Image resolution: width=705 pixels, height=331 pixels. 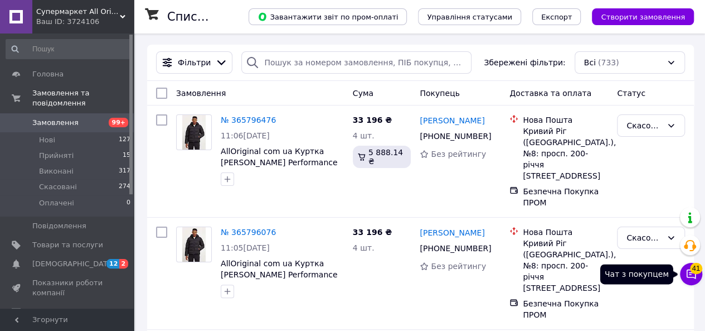 What do you see at coordinates (85, 22) in the screenshot?
I see `div: Ваш ID: 3724106` at bounding box center [85, 22].